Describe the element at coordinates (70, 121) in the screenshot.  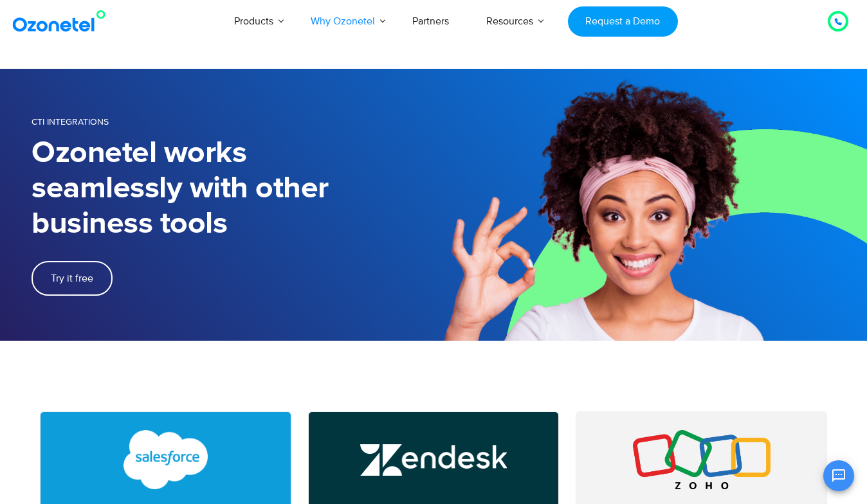
I see `span: CTI Integrations` at that location.